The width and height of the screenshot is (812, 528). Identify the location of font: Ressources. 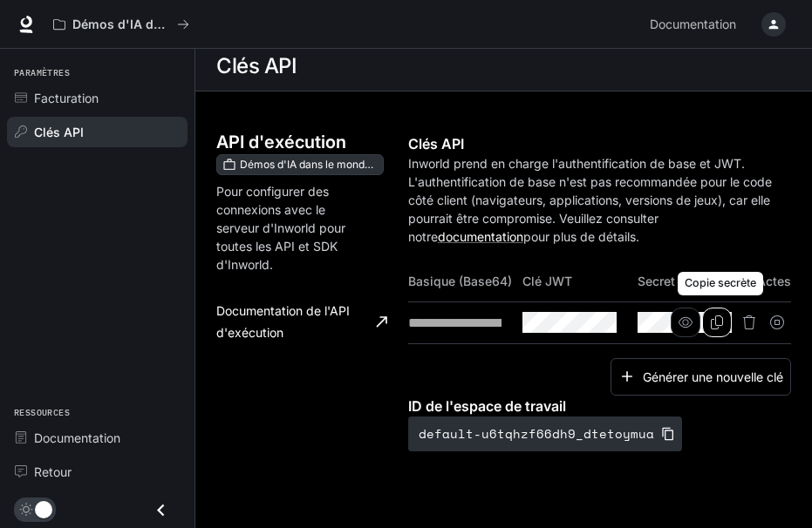
(42, 412).